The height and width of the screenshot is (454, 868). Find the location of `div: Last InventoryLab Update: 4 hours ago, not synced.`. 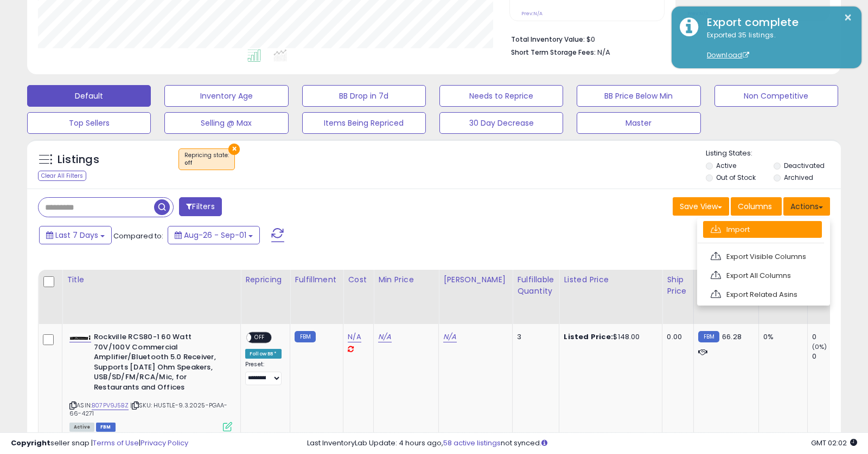

div: Last InventoryLab Update: 4 hours ago, not synced. is located at coordinates (582, 443).